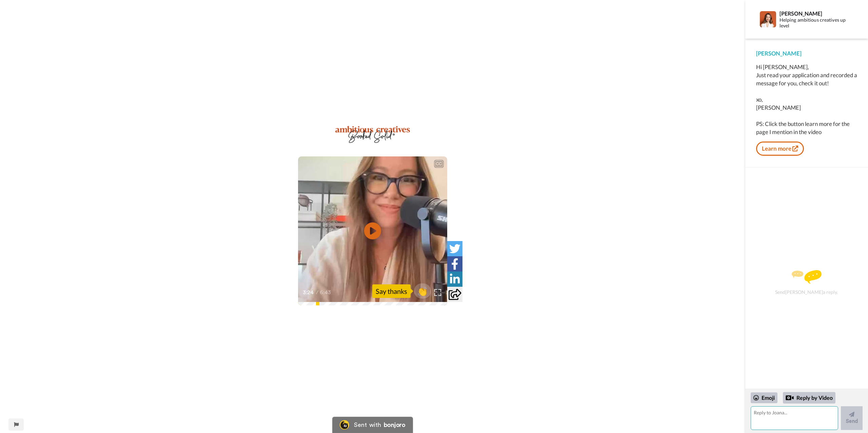  Describe the element at coordinates (780, 149) in the screenshot. I see `a: Learn more` at that location.